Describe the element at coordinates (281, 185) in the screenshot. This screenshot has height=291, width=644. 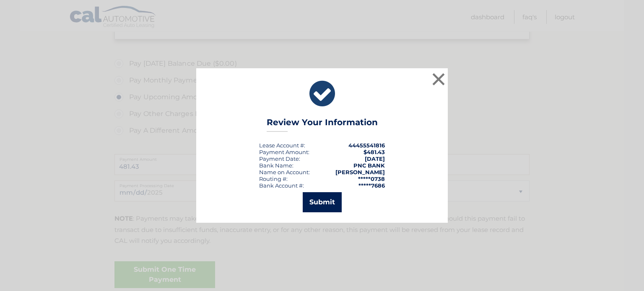
I see `div: Bank Account #:` at that location.